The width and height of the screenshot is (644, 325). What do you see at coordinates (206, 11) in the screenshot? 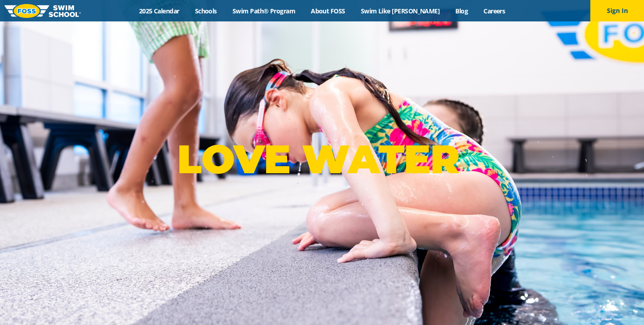
I see `a: Schools` at bounding box center [206, 11].